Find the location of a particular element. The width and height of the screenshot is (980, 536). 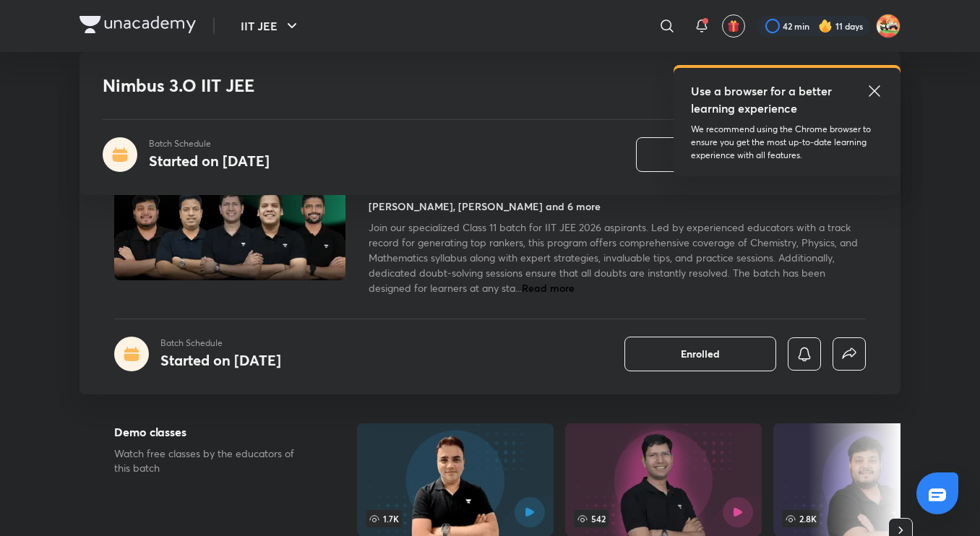

h1: Nimbus 3.O IIT JEE is located at coordinates (385, 85).